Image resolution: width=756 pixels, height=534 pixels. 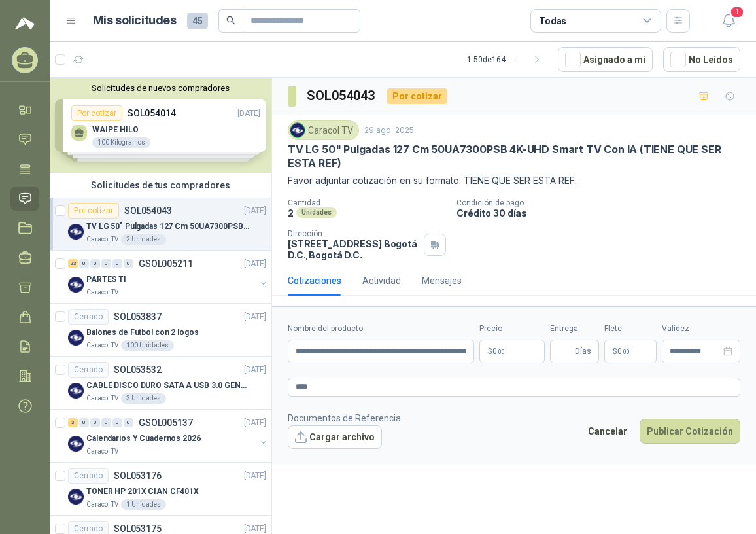 What do you see at coordinates (197, 21) in the screenshot?
I see `span: 45` at bounding box center [197, 21].